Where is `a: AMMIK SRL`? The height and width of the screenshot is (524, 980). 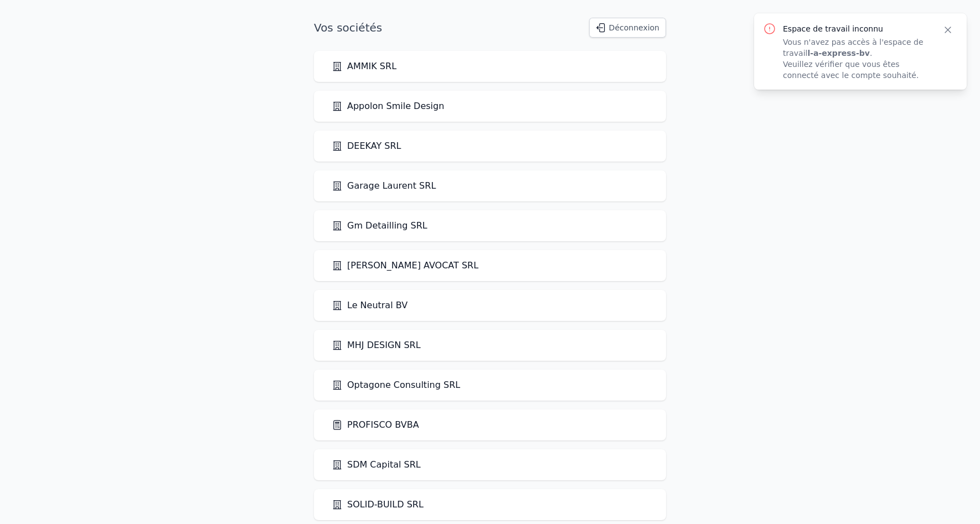
a: AMMIK SRL is located at coordinates (364, 67).